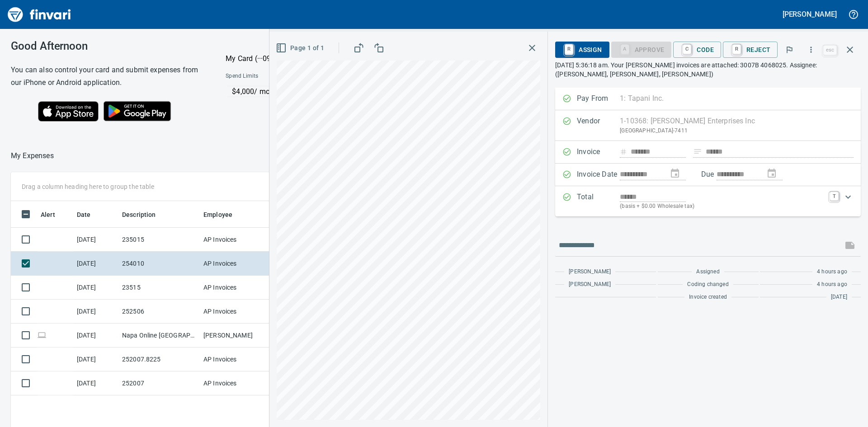 The width and height of the screenshot is (868, 427). Describe the element at coordinates (317, 102) in the screenshot. I see `p: Online allowed` at that location.